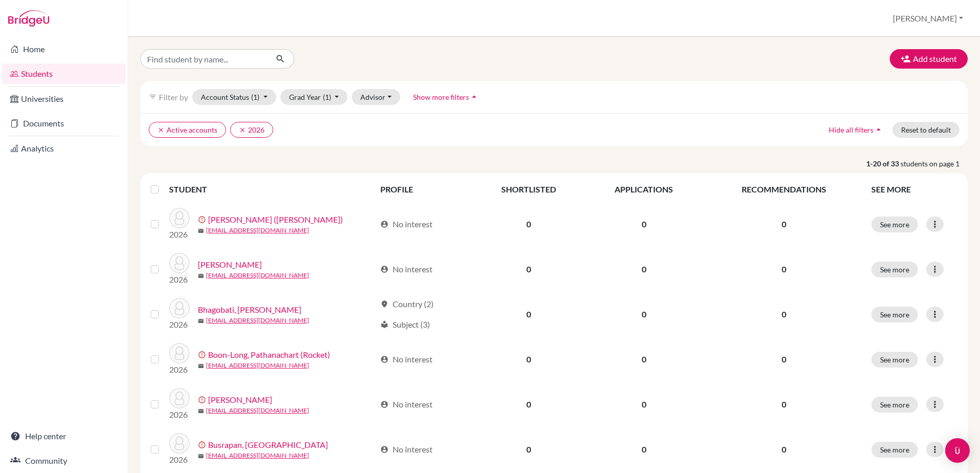 This screenshot has height=473, width=980. I want to click on th: SEE MORE, so click(914, 189).